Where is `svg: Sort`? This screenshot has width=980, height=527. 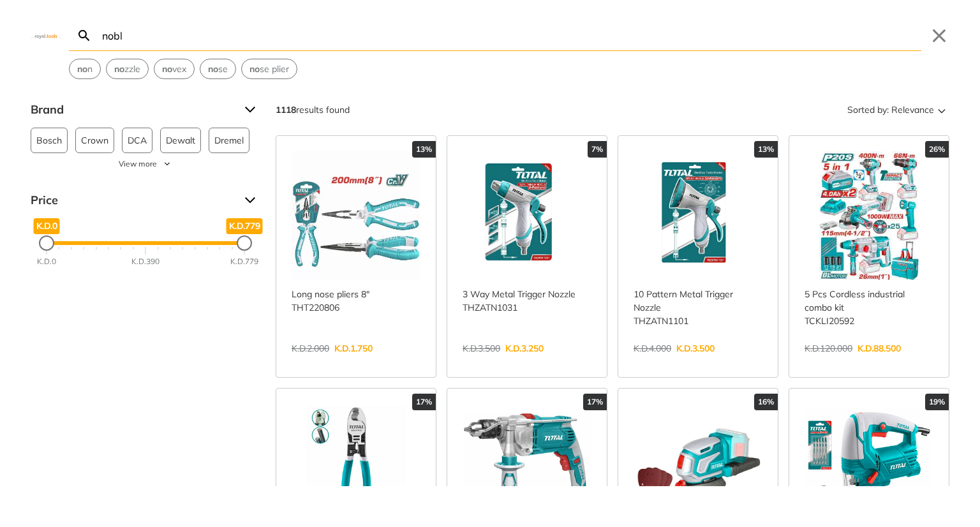
svg: Sort is located at coordinates (942, 110).